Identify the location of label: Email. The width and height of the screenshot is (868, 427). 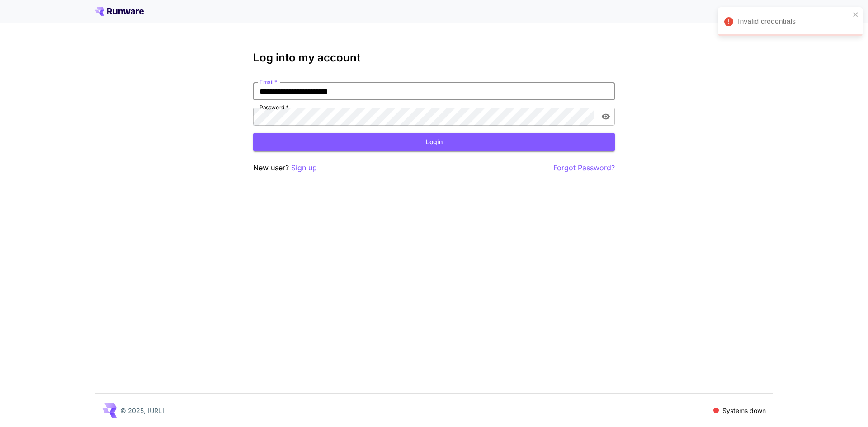
(268, 82).